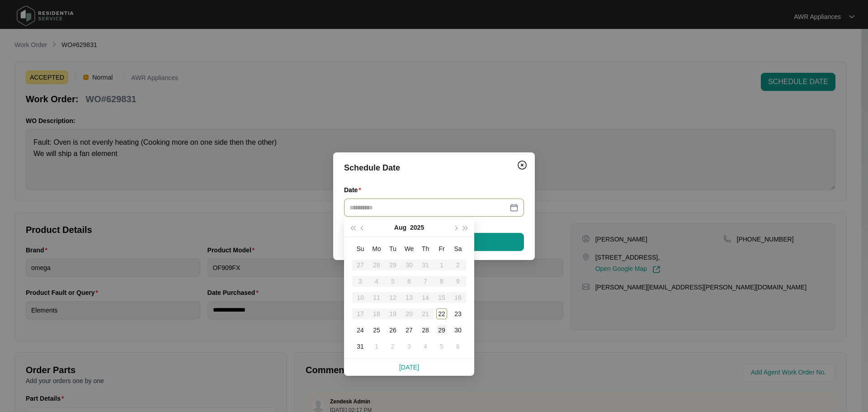 The image size is (868, 412). Describe the element at coordinates (360, 330) in the screenshot. I see `td: 2025-08-24` at that location.